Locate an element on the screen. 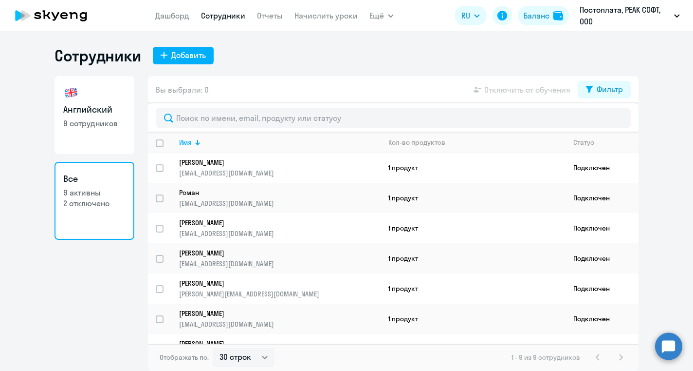  button: Добавить is located at coordinates (183, 56).